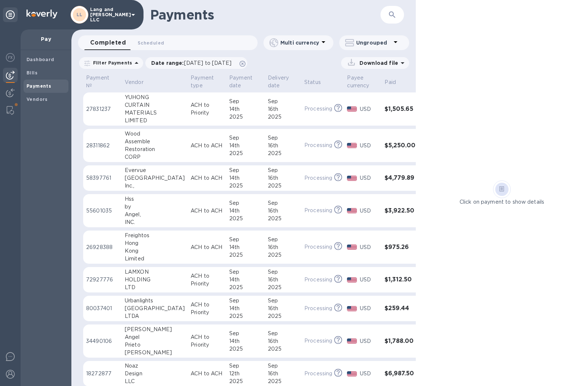  What do you see at coordinates (102, 373) in the screenshot?
I see `p: 18272877` at bounding box center [102, 373].